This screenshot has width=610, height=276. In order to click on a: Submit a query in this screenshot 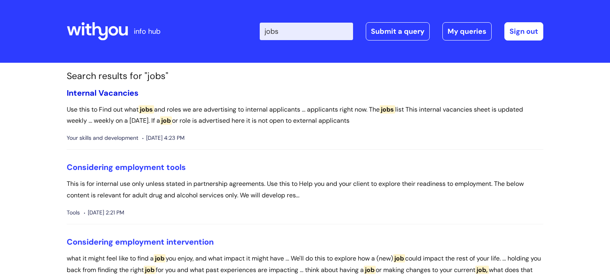, I will do `click(397, 31)`.